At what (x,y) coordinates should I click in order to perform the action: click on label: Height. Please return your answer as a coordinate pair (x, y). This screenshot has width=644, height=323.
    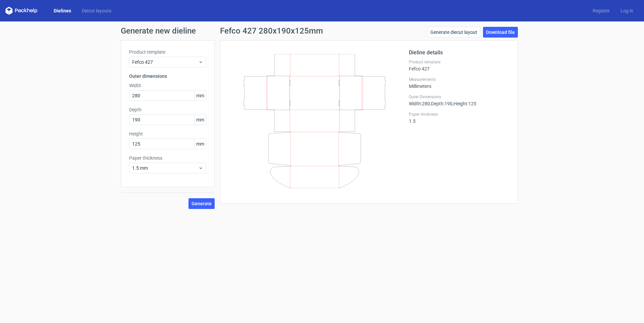
    Looking at the image, I should click on (167, 133).